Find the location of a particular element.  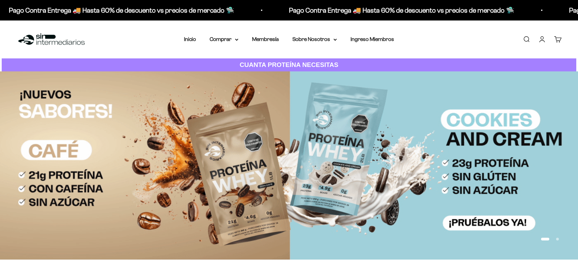

p: Pago Contra Entrega 🚚 Hasta 60% de descuento vs precios de mercado 🛸 is located at coordinates (236, 10).